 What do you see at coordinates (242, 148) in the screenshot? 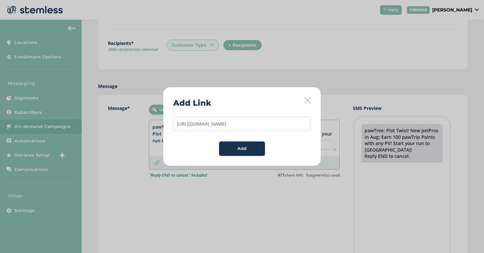
I see `button: Add` at bounding box center [242, 148].